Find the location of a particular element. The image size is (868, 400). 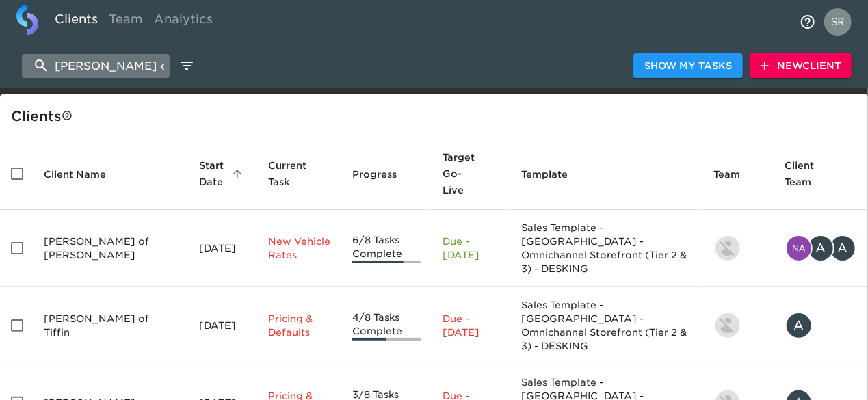

div: amanda.crookshanks@drivereineke.com is located at coordinates (821, 325).